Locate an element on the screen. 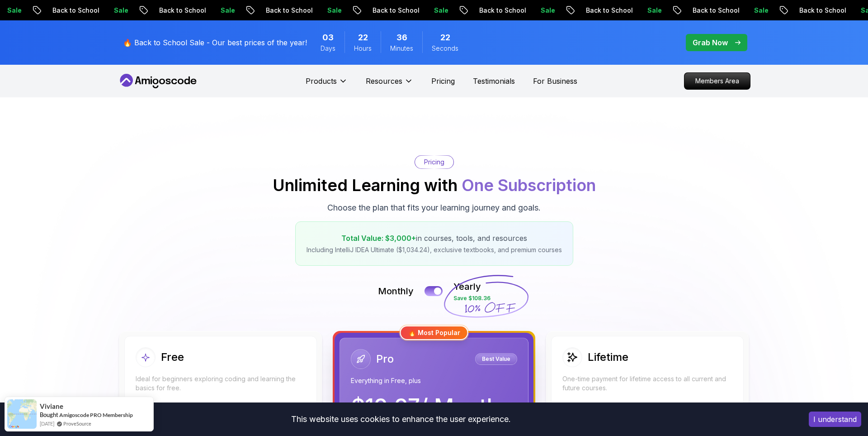 The height and width of the screenshot is (436, 868). span: 22 Seconds is located at coordinates (445, 38).